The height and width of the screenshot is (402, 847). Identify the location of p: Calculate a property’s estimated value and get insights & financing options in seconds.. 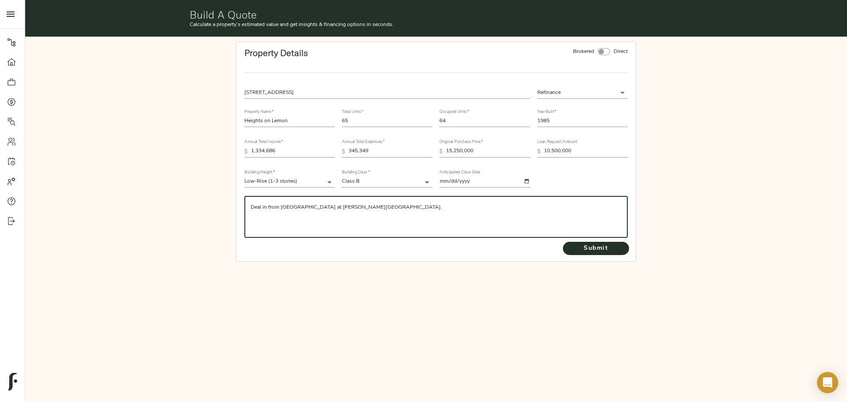
(437, 25).